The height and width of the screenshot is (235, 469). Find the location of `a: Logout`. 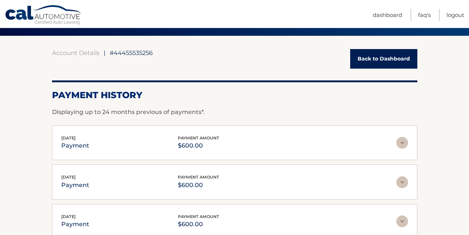

a: Logout is located at coordinates (455, 15).